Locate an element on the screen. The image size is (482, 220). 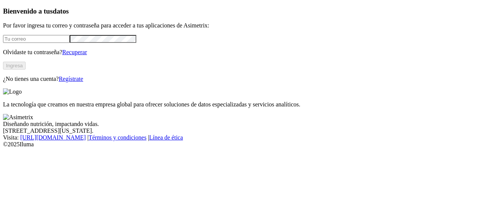
p: Por favor ingresa tu correo y contraseña para acceder a tus aplicaciones de Asimetrix: is located at coordinates (241, 26).